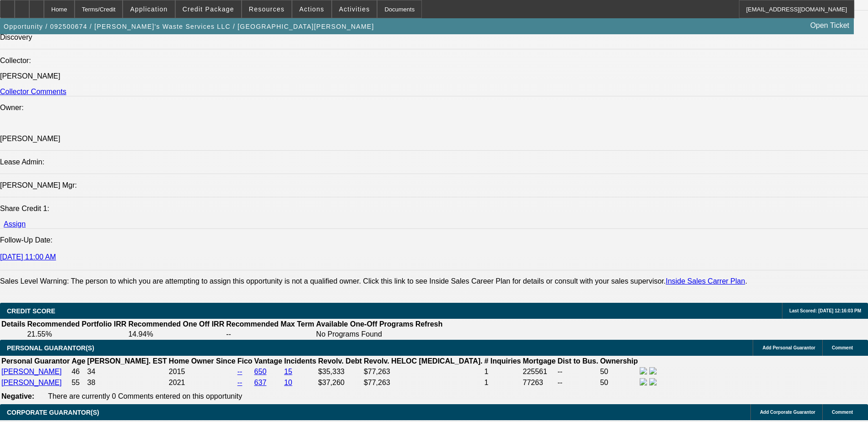  Describe the element at coordinates (149, 9) in the screenshot. I see `span: Application` at that location.